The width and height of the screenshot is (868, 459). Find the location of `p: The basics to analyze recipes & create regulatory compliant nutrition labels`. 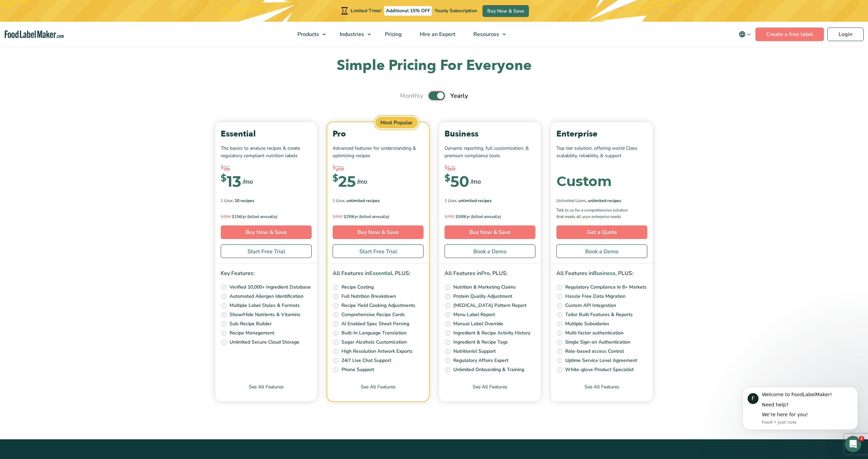

p: The basics to analyze recipes & create regulatory compliant nutrition labels is located at coordinates (266, 152).